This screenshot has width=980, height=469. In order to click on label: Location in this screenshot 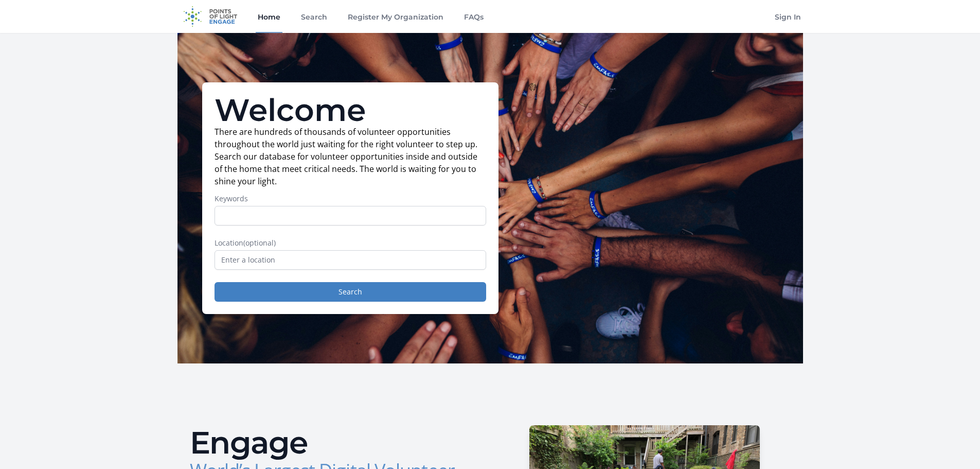, I will do `click(351, 242)`.